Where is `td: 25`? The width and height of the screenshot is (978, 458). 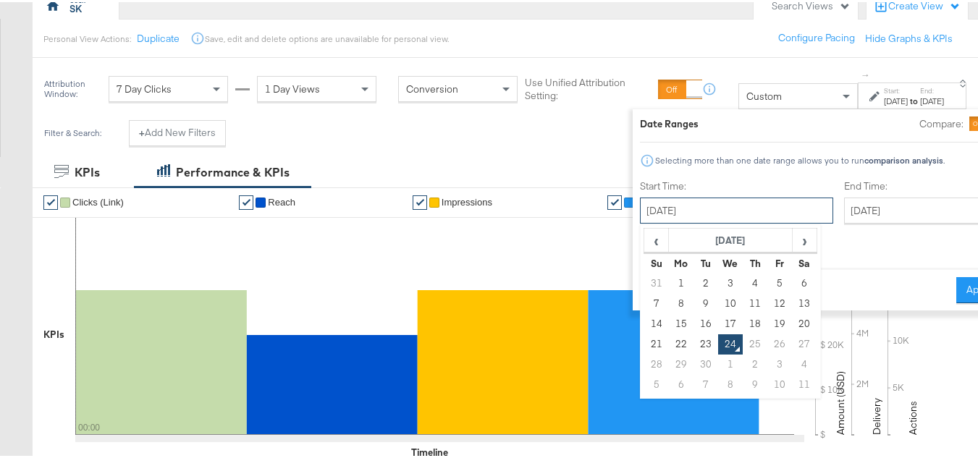
td: 25 is located at coordinates (755, 342).